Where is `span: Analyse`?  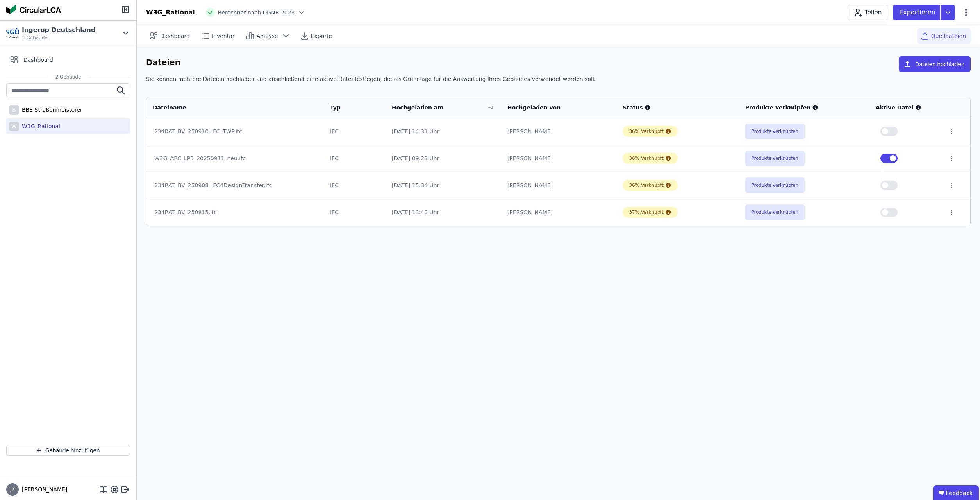
span: Analyse is located at coordinates (267, 36).